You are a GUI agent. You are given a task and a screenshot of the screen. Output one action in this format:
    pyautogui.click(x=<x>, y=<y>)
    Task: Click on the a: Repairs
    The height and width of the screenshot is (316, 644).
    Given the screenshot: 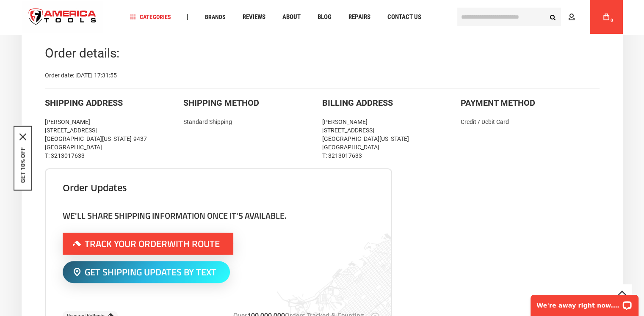 What is the action you would take?
    pyautogui.click(x=359, y=17)
    